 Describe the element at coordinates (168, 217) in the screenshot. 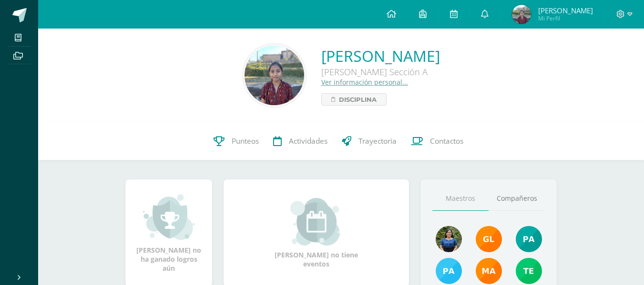

I see `img: achievement_small.png` at that location.